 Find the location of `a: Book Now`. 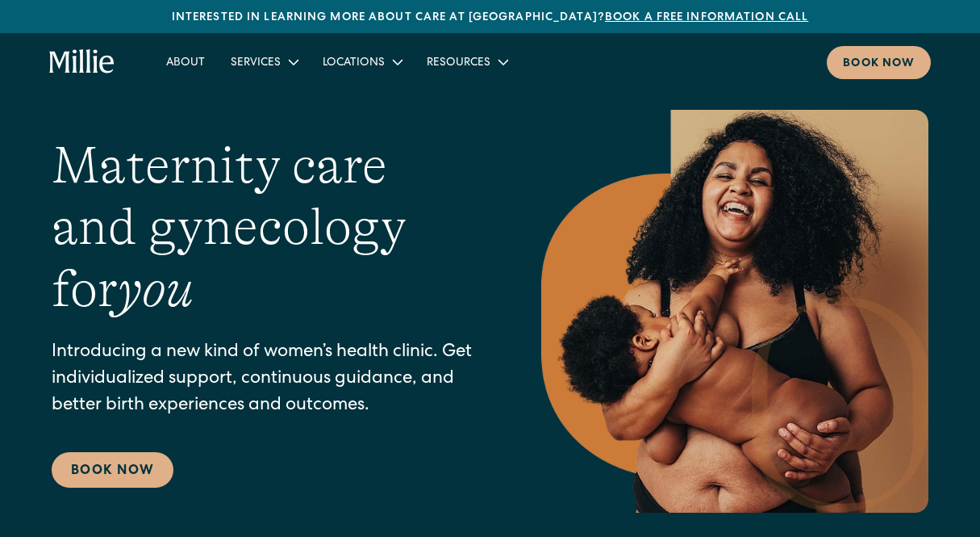

a: Book Now is located at coordinates (112, 469).